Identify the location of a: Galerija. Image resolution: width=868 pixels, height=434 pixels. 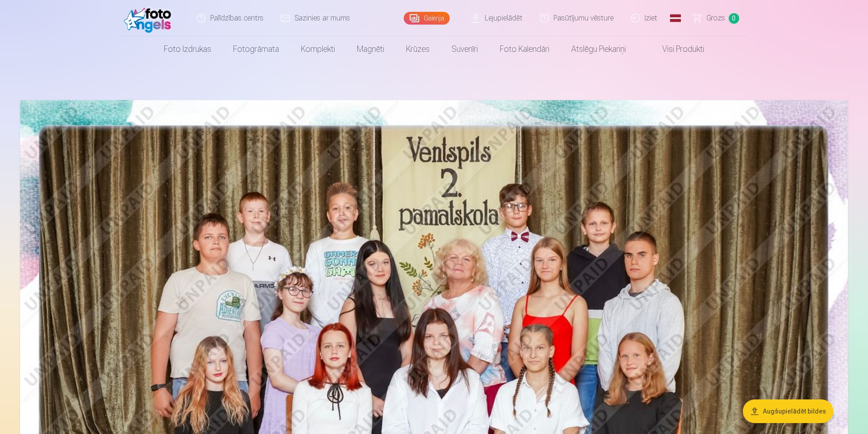
(427, 18).